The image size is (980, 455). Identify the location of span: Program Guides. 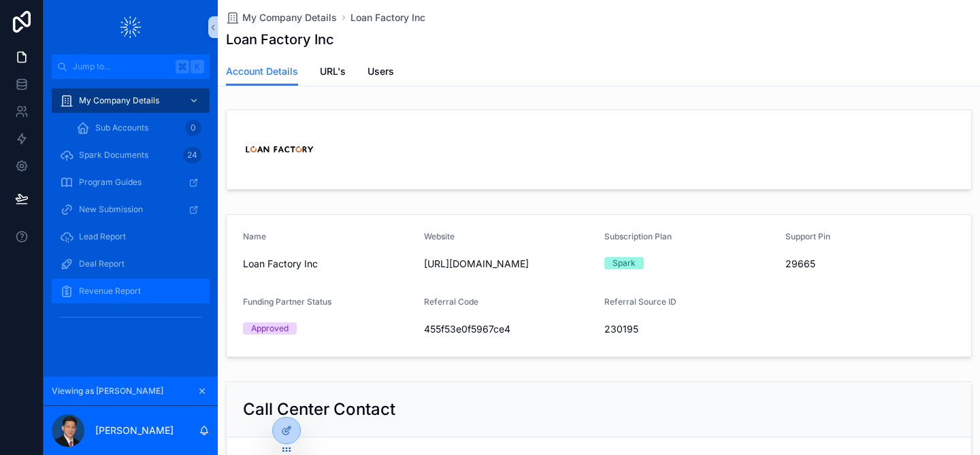
(110, 182).